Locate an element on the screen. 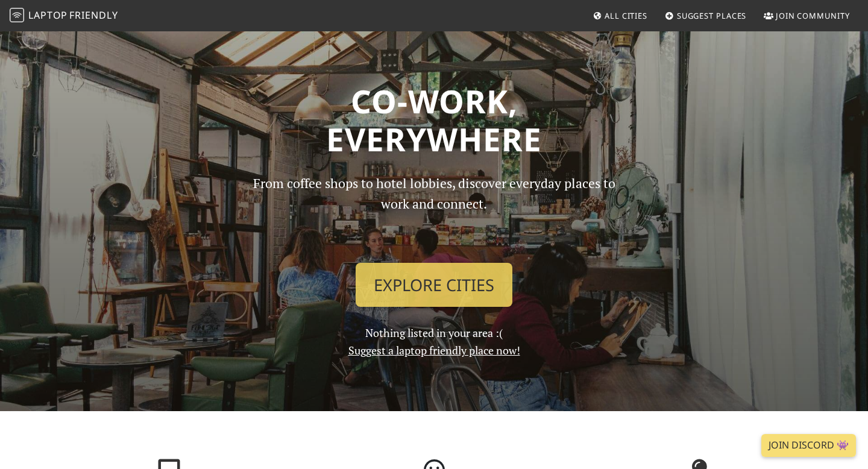 The image size is (868, 469). a: LaptopFriendly LaptopFriendly is located at coordinates (64, 15).